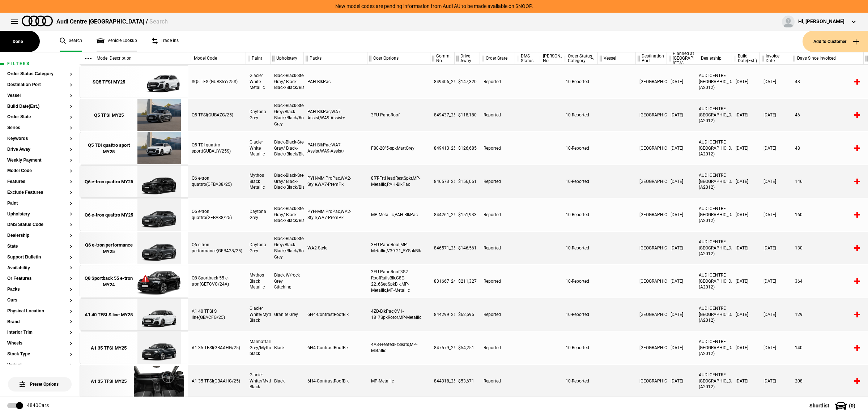 The image size is (868, 415). Describe the element at coordinates (40, 110) in the screenshot. I see `section: Build Date(Est.)` at that location.